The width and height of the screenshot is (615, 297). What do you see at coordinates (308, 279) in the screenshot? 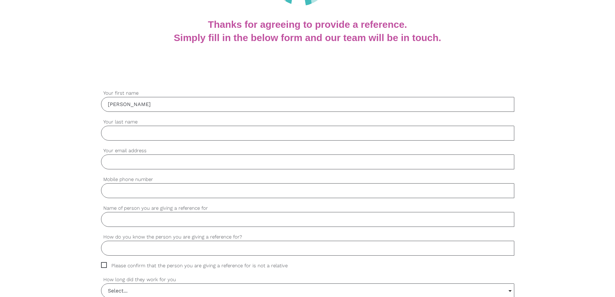
I see `label: How long did they work for you` at bounding box center [308, 279].